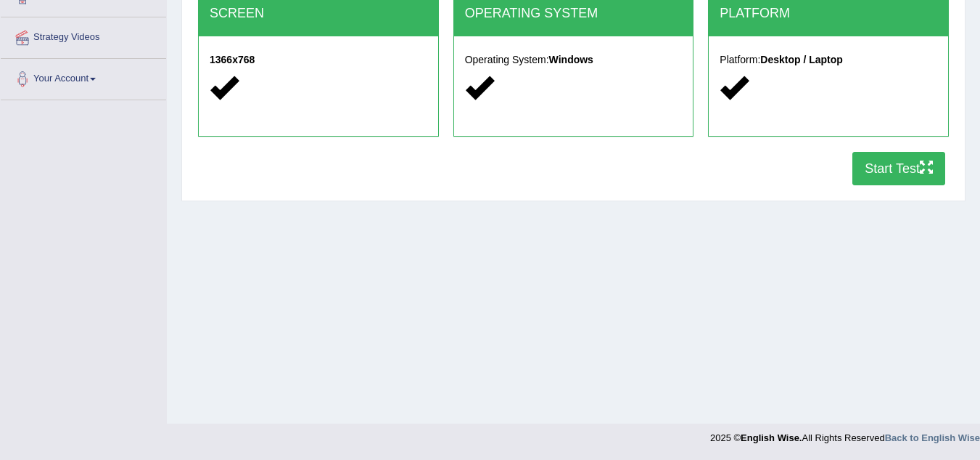  I want to click on h2: OPERATING SYSTEM, so click(574, 14).